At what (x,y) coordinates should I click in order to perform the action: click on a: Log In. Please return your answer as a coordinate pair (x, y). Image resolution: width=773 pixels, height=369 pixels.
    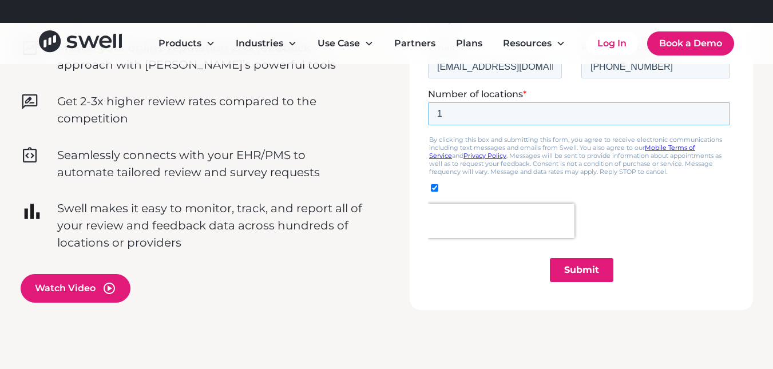
    Looking at the image, I should click on (612, 43).